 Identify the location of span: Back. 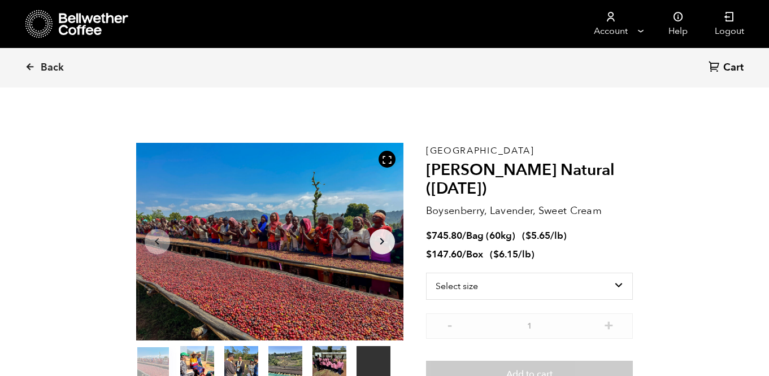
(52, 68).